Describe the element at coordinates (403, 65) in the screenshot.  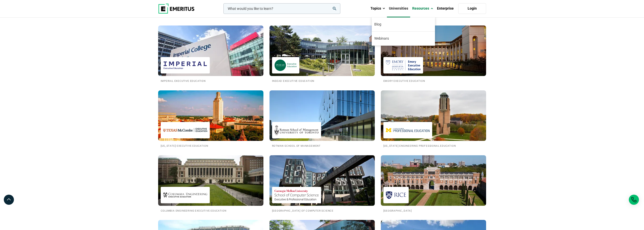
I see `img: Emory Executive Education` at that location.